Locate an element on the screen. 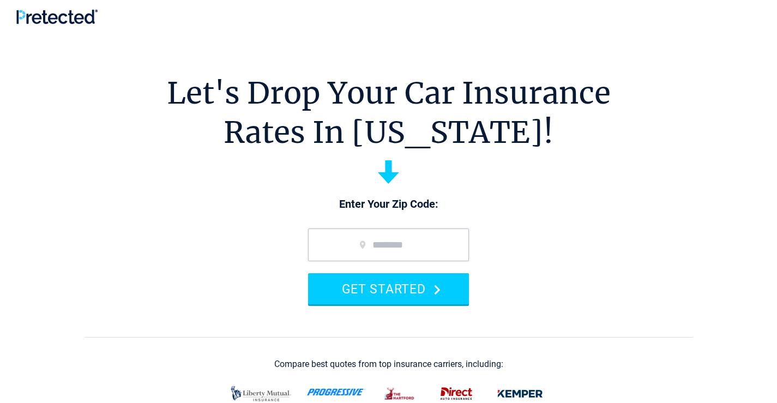 This screenshot has height=403, width=777. img: progressive is located at coordinates (336, 392).